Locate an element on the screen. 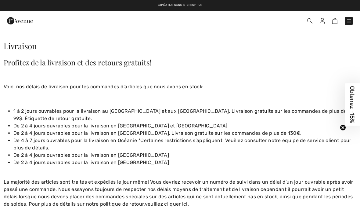 This screenshot has width=360, height=209. u: veuillez cliquer ici. is located at coordinates (167, 203).